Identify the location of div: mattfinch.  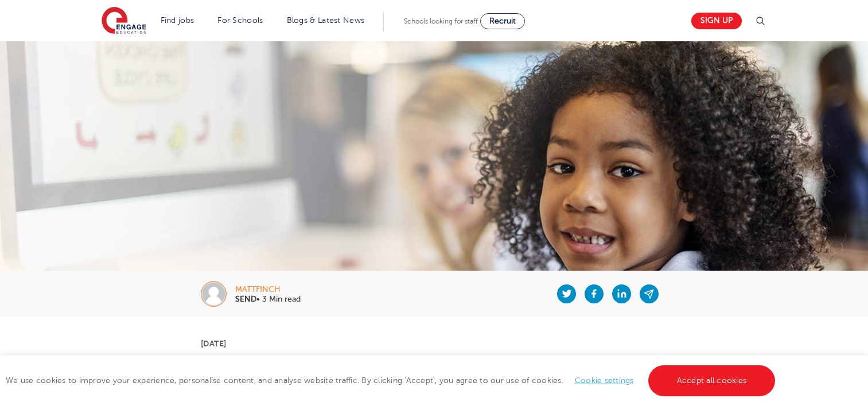
(268, 290).